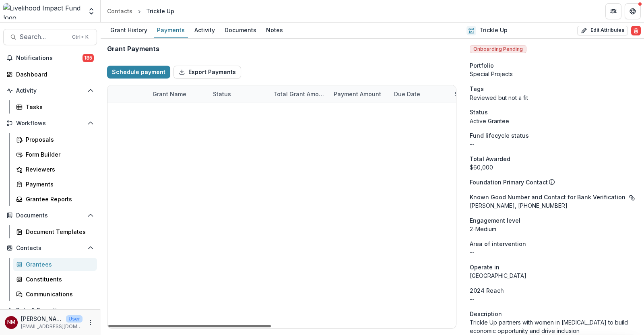  Describe the element at coordinates (498, 243) in the screenshot. I see `span: Area of intervention` at that location.